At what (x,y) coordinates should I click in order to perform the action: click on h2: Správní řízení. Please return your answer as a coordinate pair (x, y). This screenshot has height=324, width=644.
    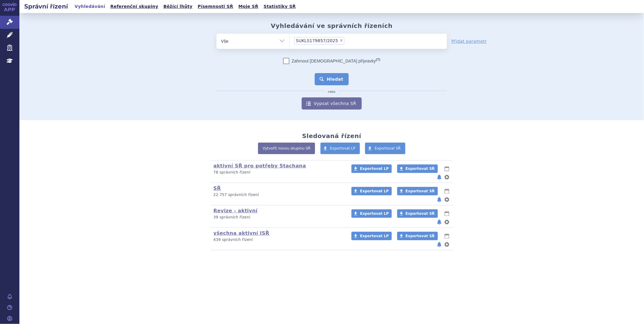
    Looking at the image, I should click on (46, 6).